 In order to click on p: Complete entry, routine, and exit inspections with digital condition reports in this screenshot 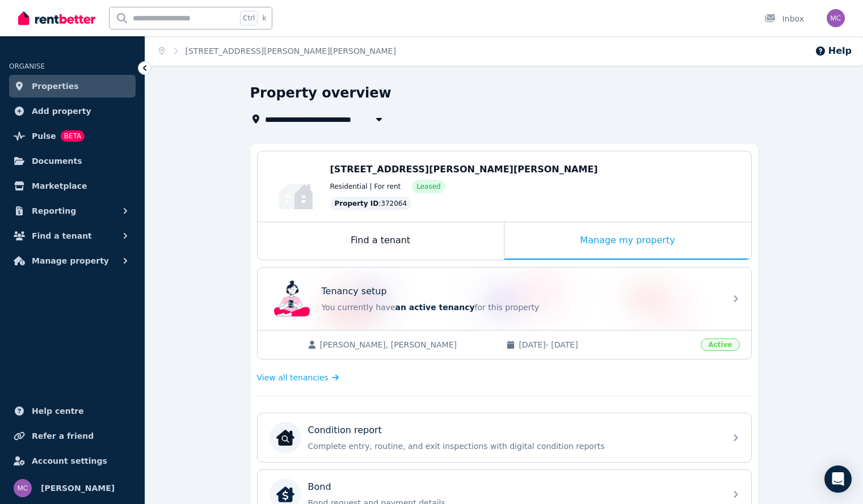, I will do `click(513, 447)`.